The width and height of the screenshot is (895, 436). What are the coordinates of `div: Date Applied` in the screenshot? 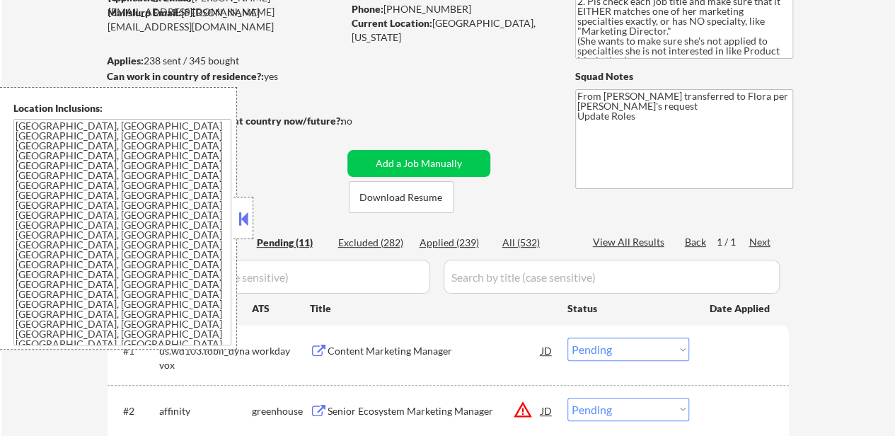 It's located at (741, 308).